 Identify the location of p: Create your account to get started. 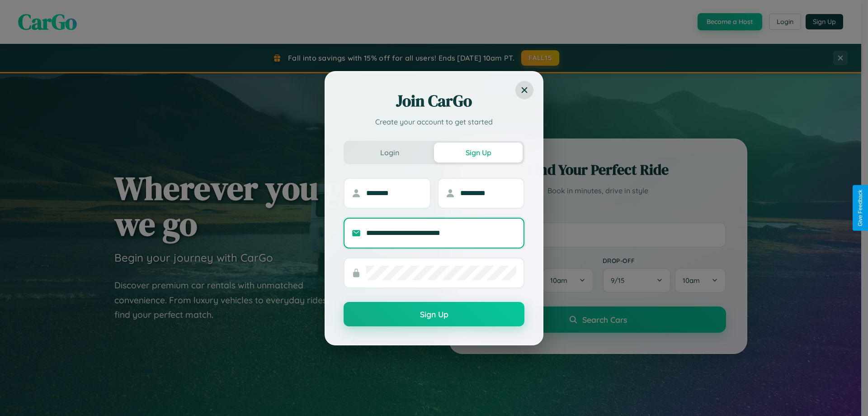
(434, 122).